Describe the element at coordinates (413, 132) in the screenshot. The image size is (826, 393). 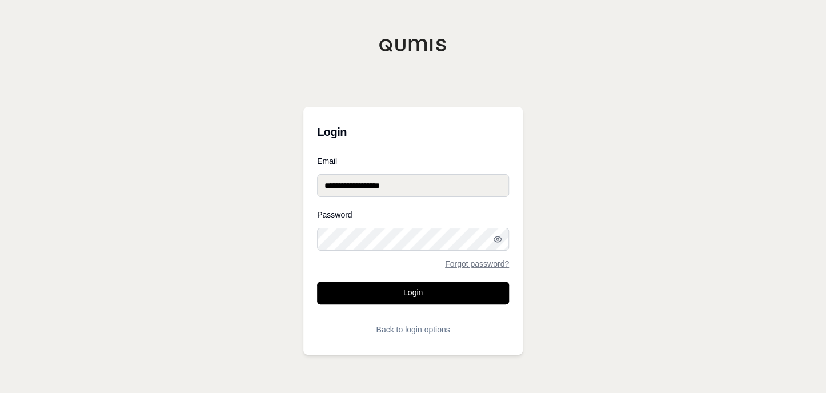
I see `h3: Login` at that location.